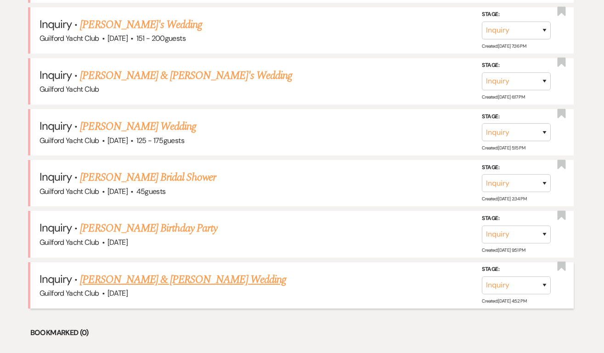 The image size is (604, 353). What do you see at coordinates (161, 38) in the screenshot?
I see `span: 151 - 200 guests` at bounding box center [161, 38].